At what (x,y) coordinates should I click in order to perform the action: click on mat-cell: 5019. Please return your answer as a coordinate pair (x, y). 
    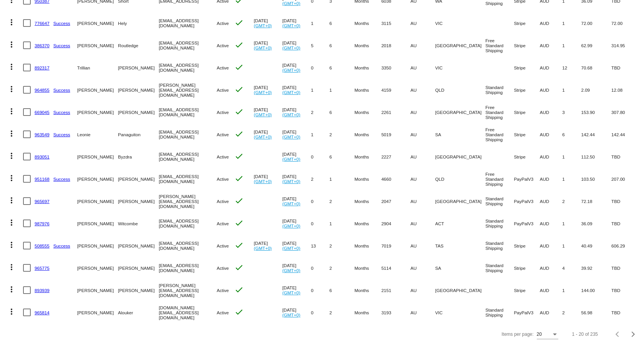
    Looking at the image, I should click on (395, 134).